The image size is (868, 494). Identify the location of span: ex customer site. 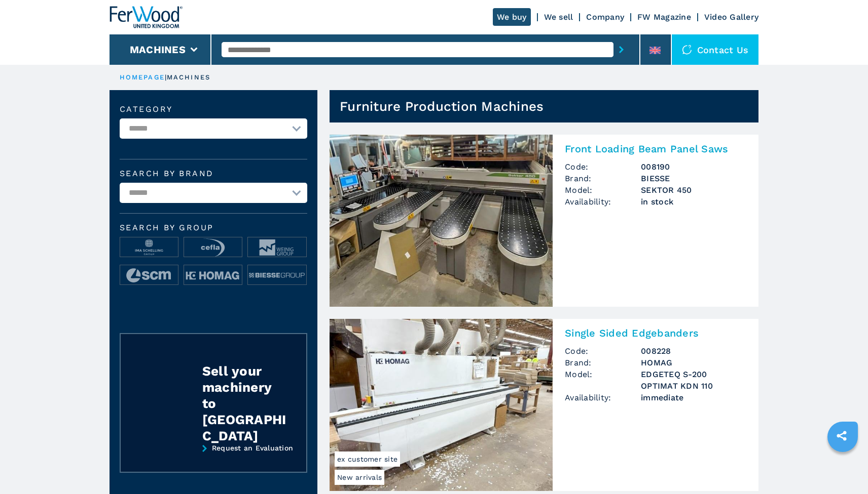
(367, 459).